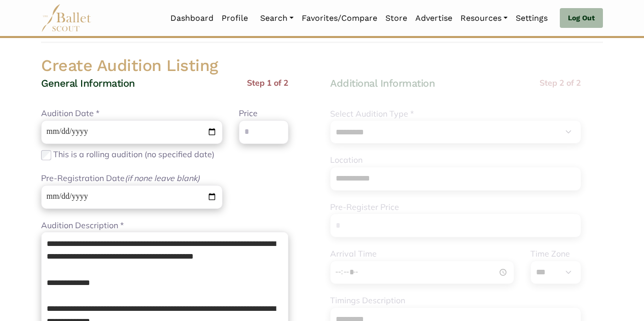 The image size is (644, 321). What do you see at coordinates (87, 84) in the screenshot?
I see `h4: General Information` at bounding box center [87, 84].